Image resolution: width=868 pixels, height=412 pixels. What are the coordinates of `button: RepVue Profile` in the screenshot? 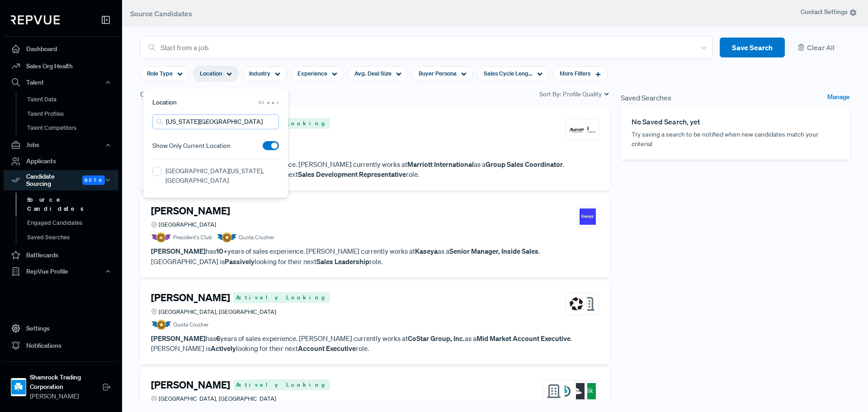 It's located at (61, 271).